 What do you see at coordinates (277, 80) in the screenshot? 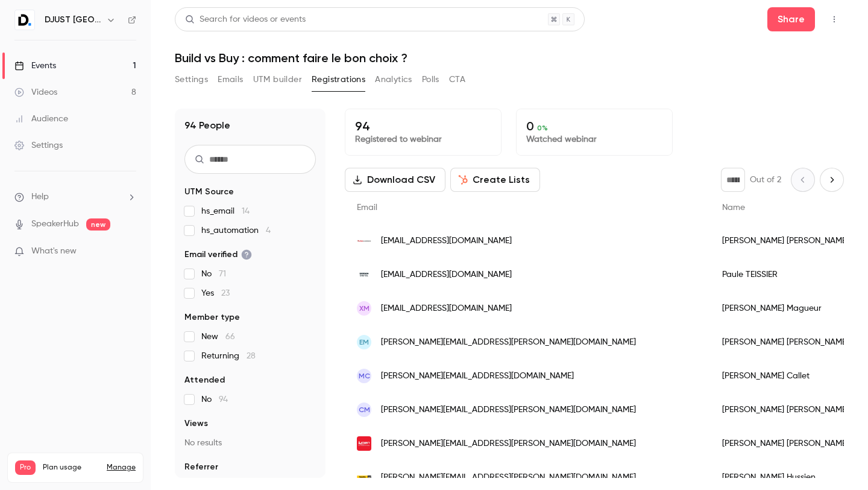
I see `button: UTM builder` at bounding box center [277, 80].